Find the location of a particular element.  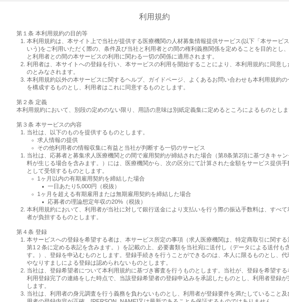

span: 第２条 定義 is located at coordinates (31, 102).